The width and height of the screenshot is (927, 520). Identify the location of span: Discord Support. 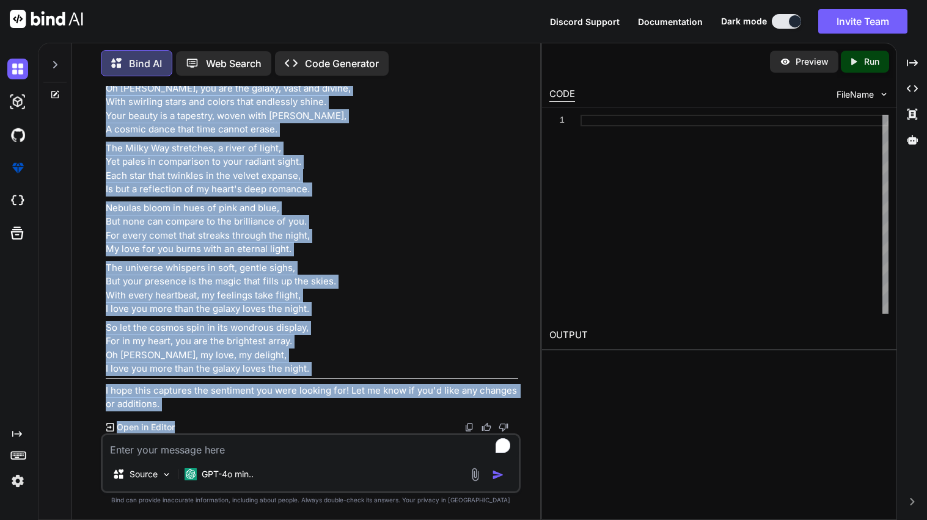
(585, 21).